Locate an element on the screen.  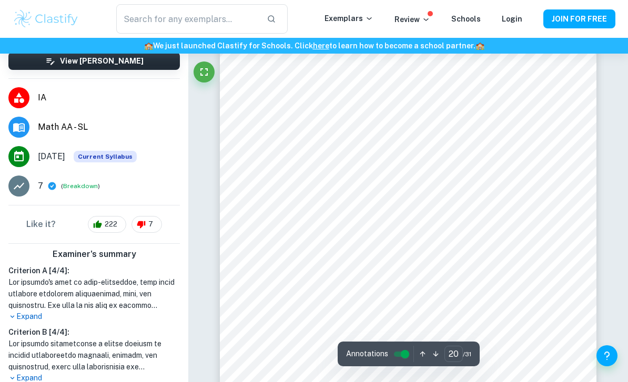
span: Current Syllabus is located at coordinates (105, 157).